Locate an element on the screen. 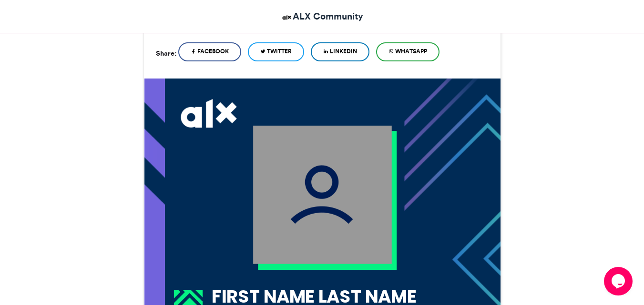 The height and width of the screenshot is (305, 644). span: WhatsApp is located at coordinates (411, 51).